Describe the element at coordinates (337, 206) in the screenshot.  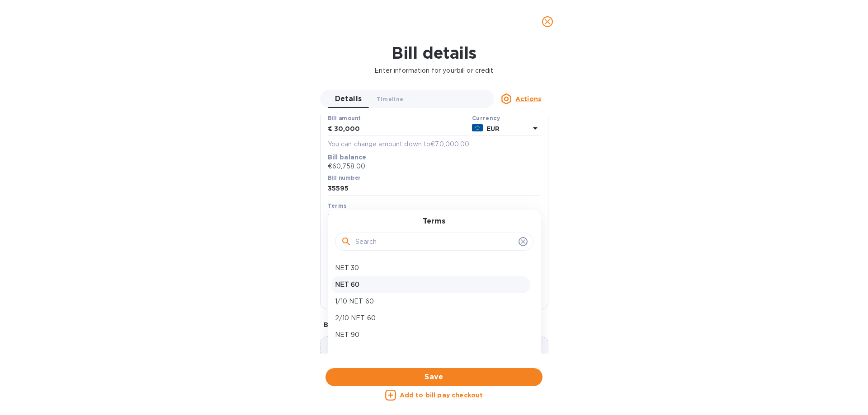
I see `b: Terms` at that location.